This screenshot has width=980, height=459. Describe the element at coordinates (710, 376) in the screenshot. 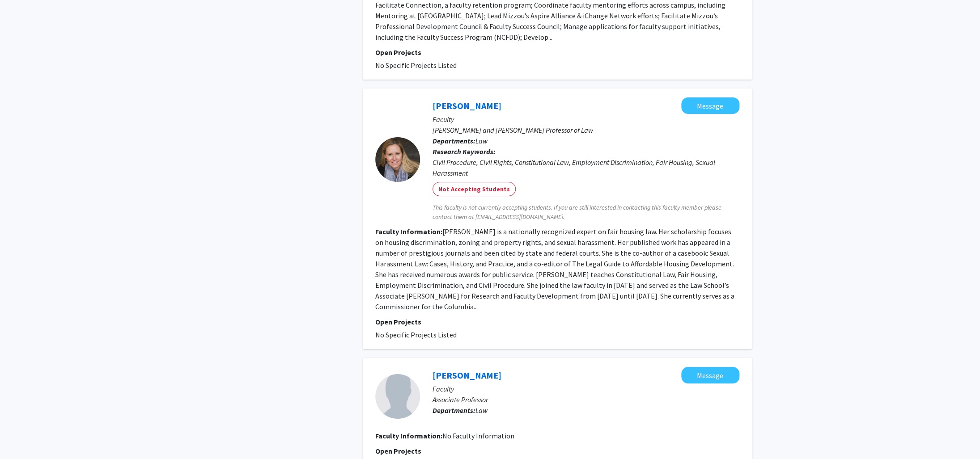

I see `button: Message BAILEY BARNES` at that location.